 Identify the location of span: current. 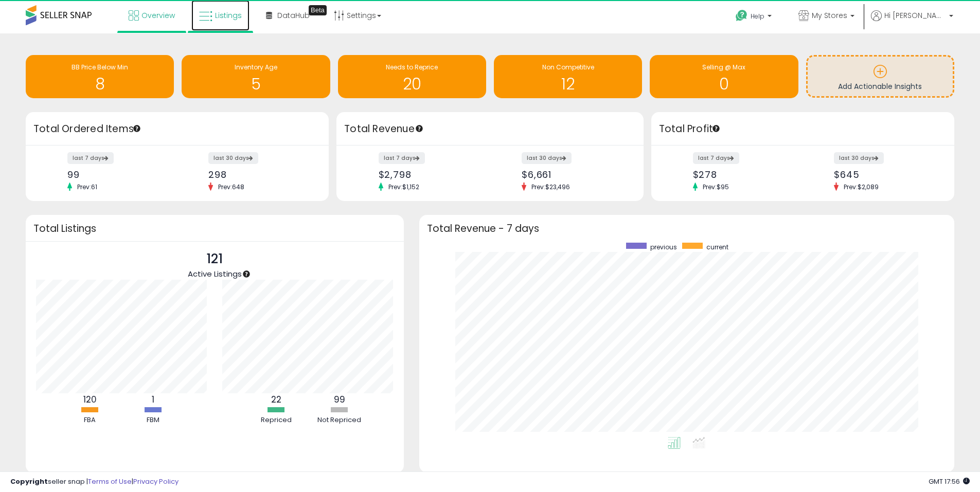
(717, 246).